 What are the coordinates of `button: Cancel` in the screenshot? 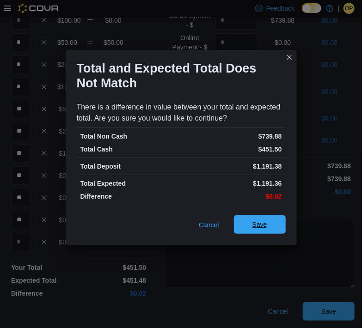 It's located at (209, 225).